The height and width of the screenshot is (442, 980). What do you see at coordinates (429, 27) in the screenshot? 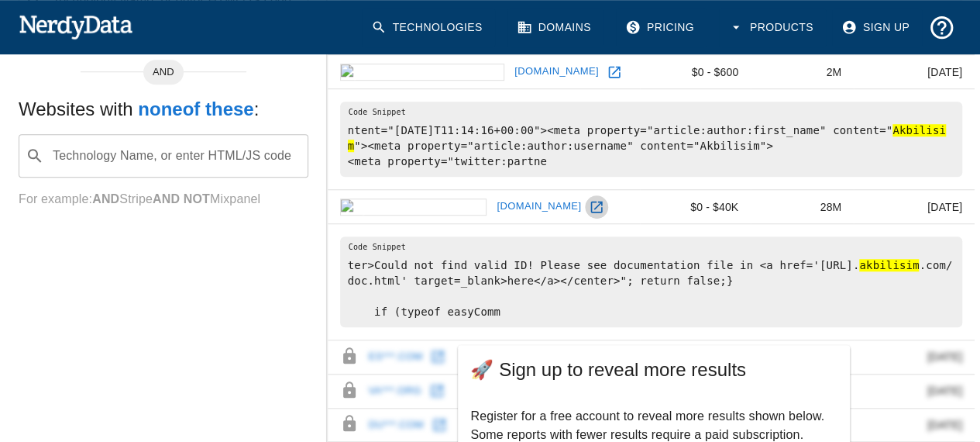
I see `a: Technologies` at bounding box center [429, 27].